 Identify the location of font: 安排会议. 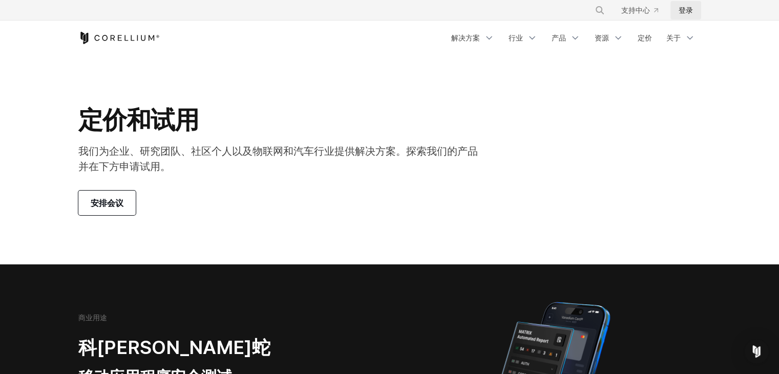
(107, 203).